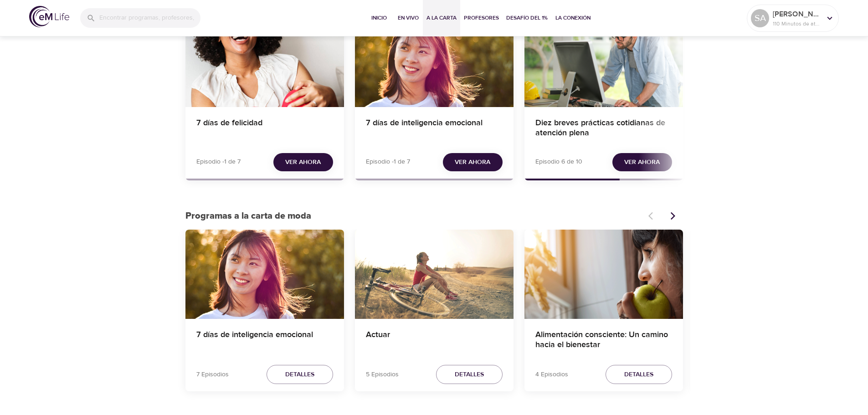 The width and height of the screenshot is (868, 415). Describe the element at coordinates (573, 18) in the screenshot. I see `span: La Conexión` at that location.